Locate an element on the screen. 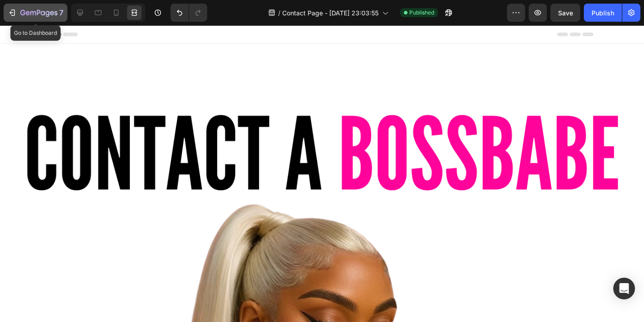 The width and height of the screenshot is (644, 322). button: Publish is located at coordinates (603, 13).